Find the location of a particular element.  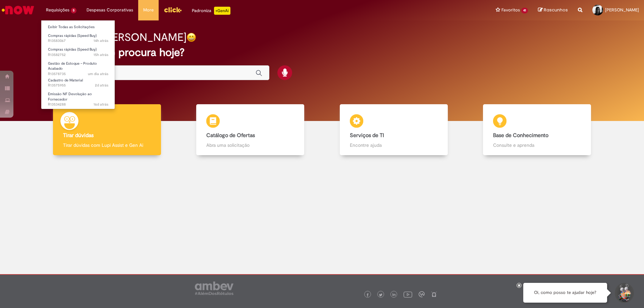

img: logo_footer_youtube.png is located at coordinates (408, 294).